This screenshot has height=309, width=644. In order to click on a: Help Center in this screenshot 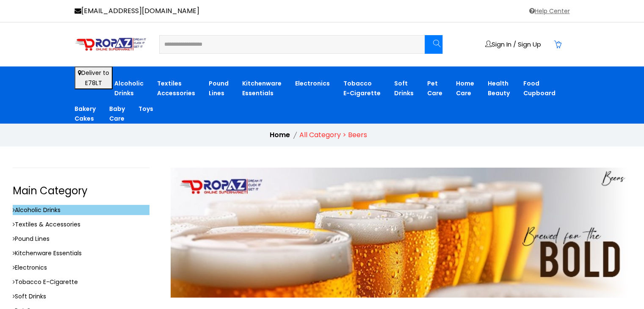, I will do `click(548, 11)`.